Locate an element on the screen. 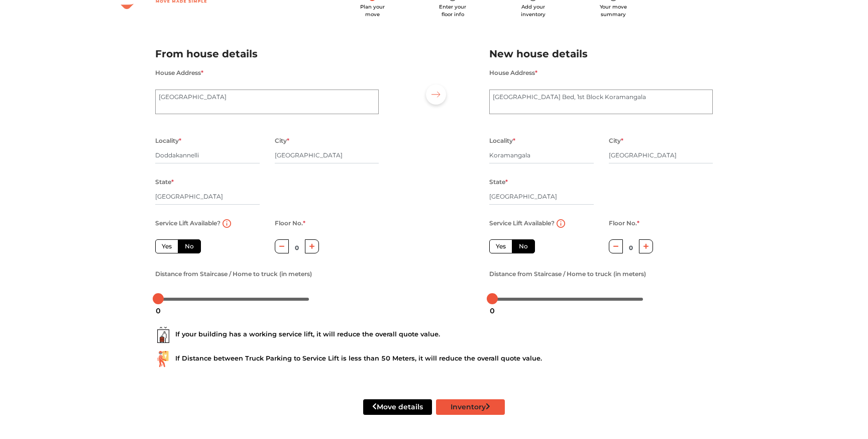 The height and width of the screenshot is (439, 868). button: Inventory is located at coordinates (470, 407).